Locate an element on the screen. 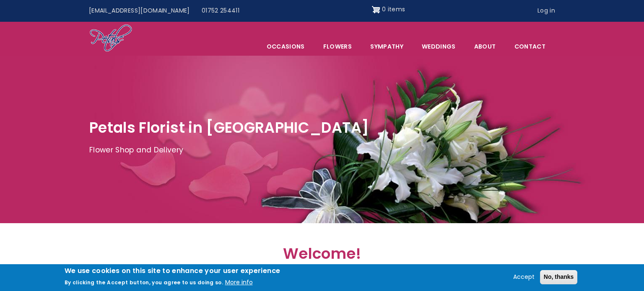 Image resolution: width=644 pixels, height=291 pixels. img: Shopping cart is located at coordinates (376, 10).